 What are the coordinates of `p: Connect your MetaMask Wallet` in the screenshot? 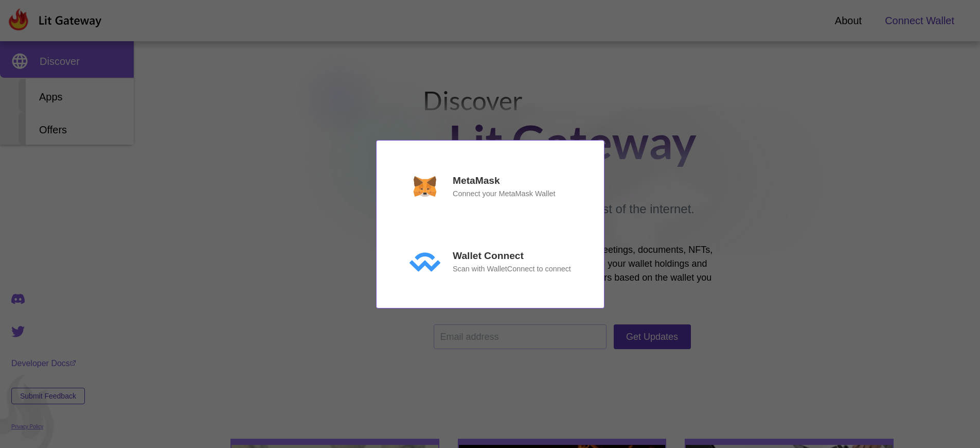 It's located at (504, 194).